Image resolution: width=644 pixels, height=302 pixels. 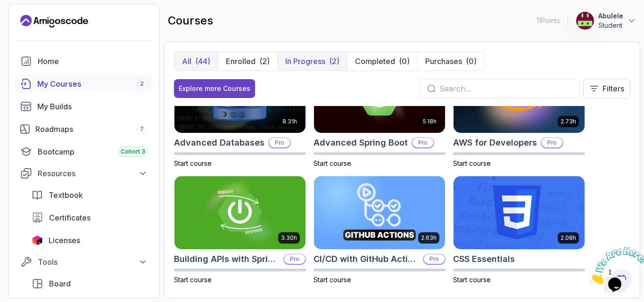 I want to click on span: 2, so click(x=142, y=84).